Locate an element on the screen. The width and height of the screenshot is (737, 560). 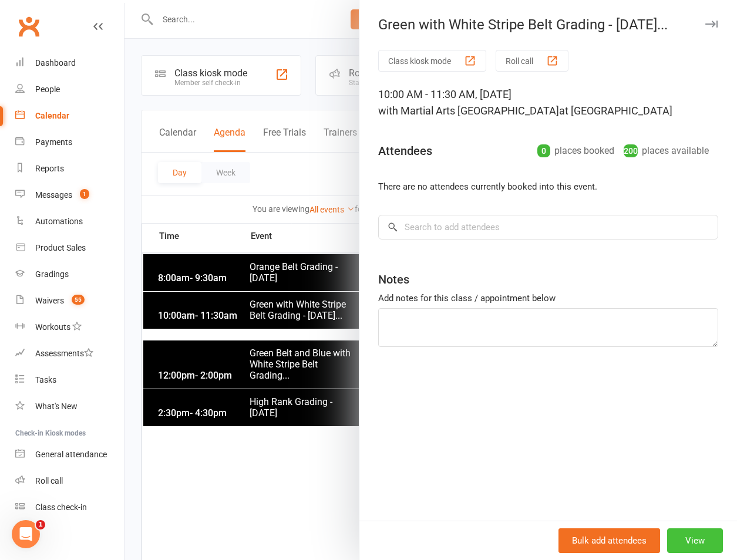
div: Payments is located at coordinates (53, 142).